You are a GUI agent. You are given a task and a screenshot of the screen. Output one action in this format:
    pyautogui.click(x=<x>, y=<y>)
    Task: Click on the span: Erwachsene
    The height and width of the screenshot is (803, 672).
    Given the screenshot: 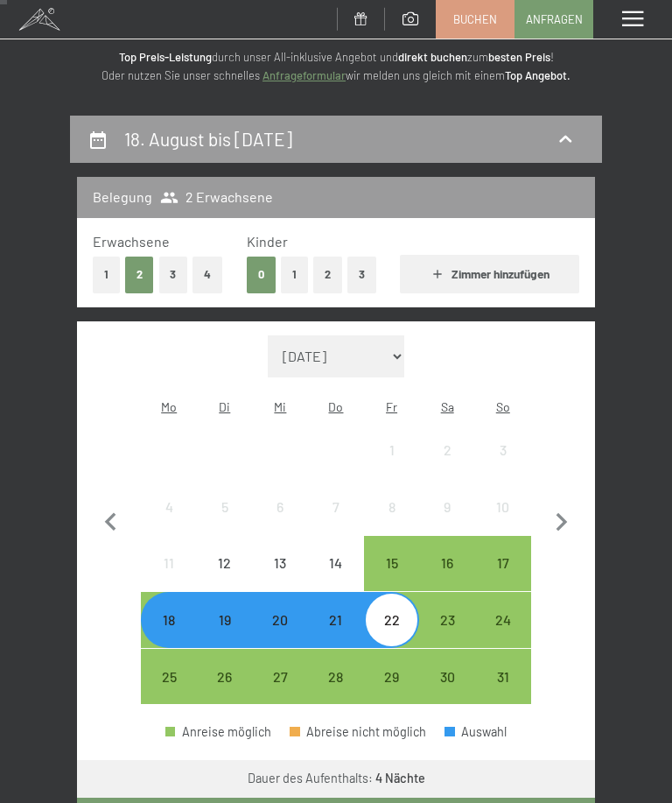 What is the action you would take?
    pyautogui.click(x=131, y=241)
    